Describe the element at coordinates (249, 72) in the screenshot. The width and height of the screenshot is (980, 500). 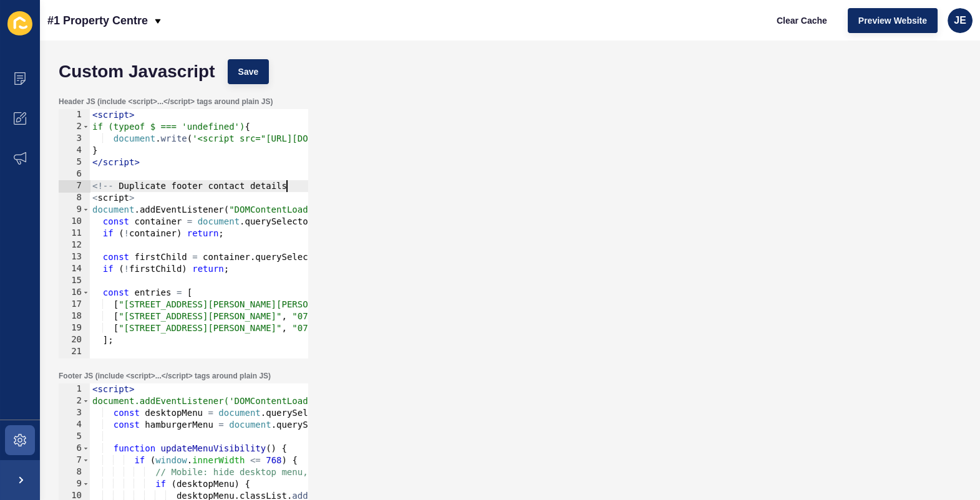
I see `button: Save` at that location.